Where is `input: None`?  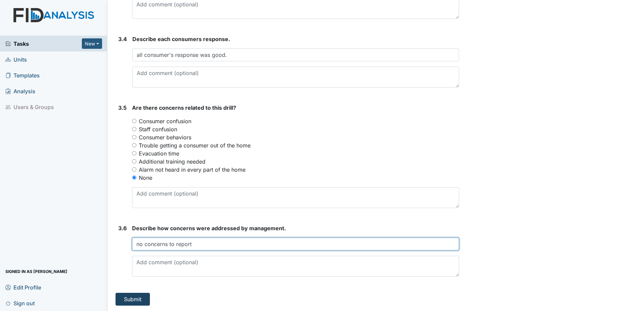
input: None is located at coordinates (134, 178).